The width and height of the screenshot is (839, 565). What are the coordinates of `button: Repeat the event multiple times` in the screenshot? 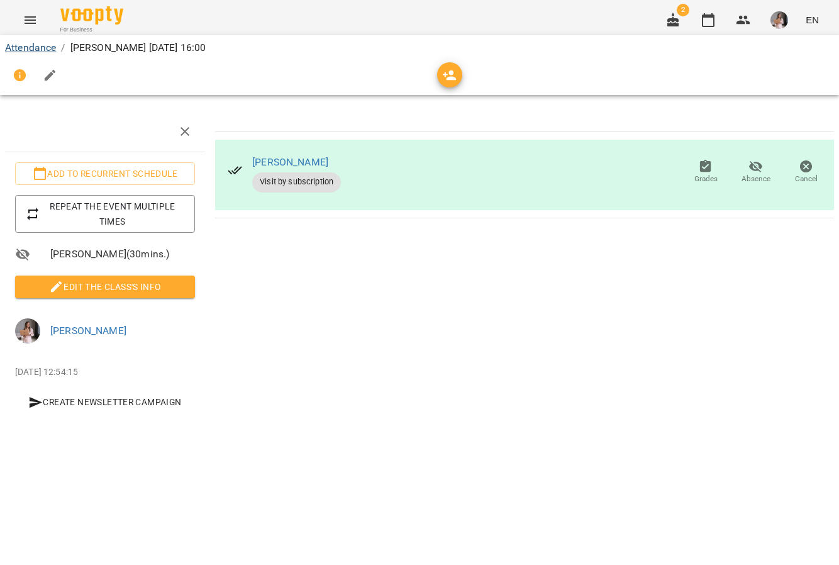 It's located at (105, 214).